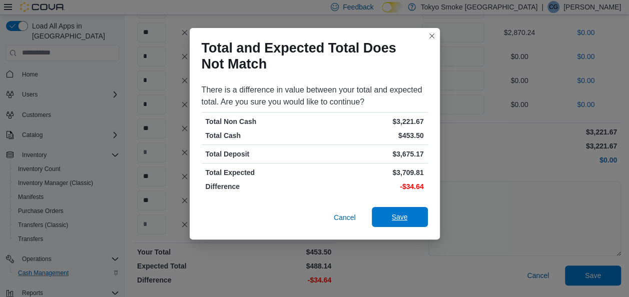 The height and width of the screenshot is (297, 629). What do you see at coordinates (370, 154) in the screenshot?
I see `p: $3,675.17` at bounding box center [370, 154].